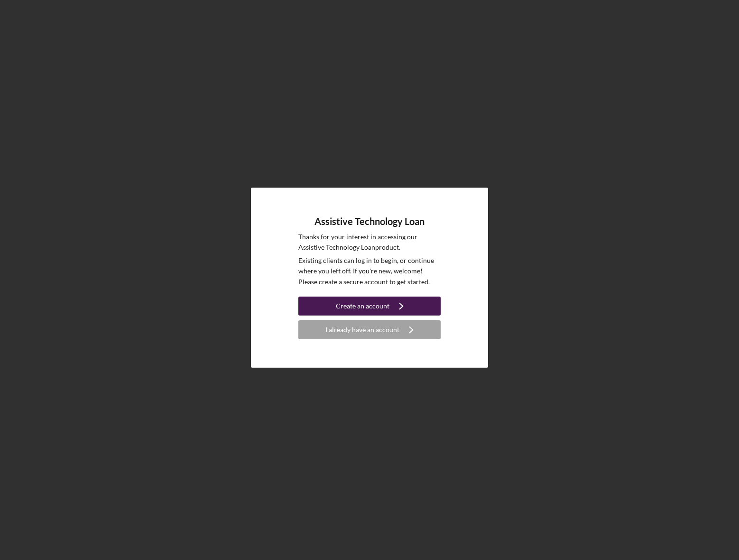  What do you see at coordinates (370, 330) in the screenshot?
I see `a: I already have an account` at bounding box center [370, 330].